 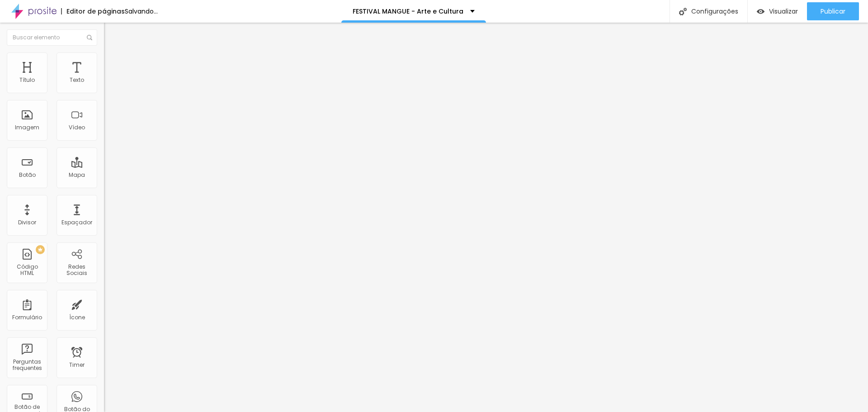 What do you see at coordinates (760, 11) in the screenshot?
I see `img: view-1.svg` at bounding box center [760, 11].